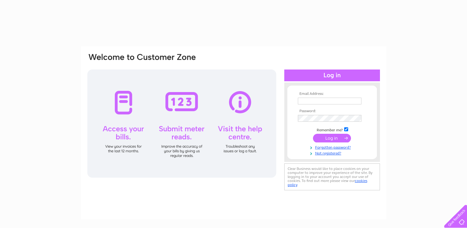 This screenshot has height=228, width=467. What do you see at coordinates (332, 177) in the screenshot?
I see `div: Clear Business would like to place cookies on your computer to improve your experience of the sit...` at bounding box center [332, 177].